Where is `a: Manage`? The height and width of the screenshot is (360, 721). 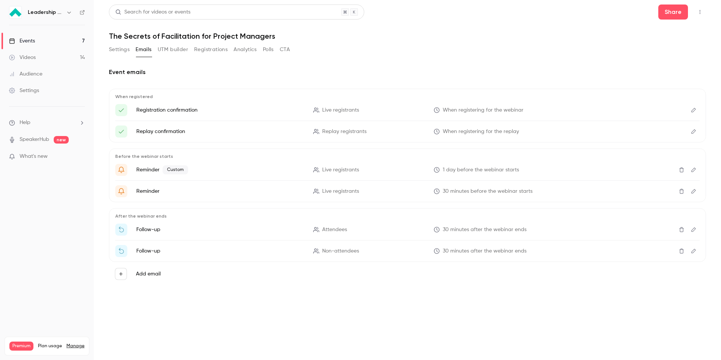 a: Manage is located at coordinates (75, 346).